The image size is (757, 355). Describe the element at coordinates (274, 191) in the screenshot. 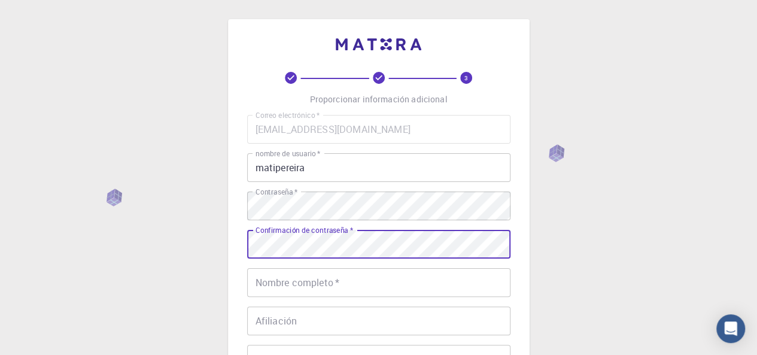

I see `font: Contraseña` at that location.